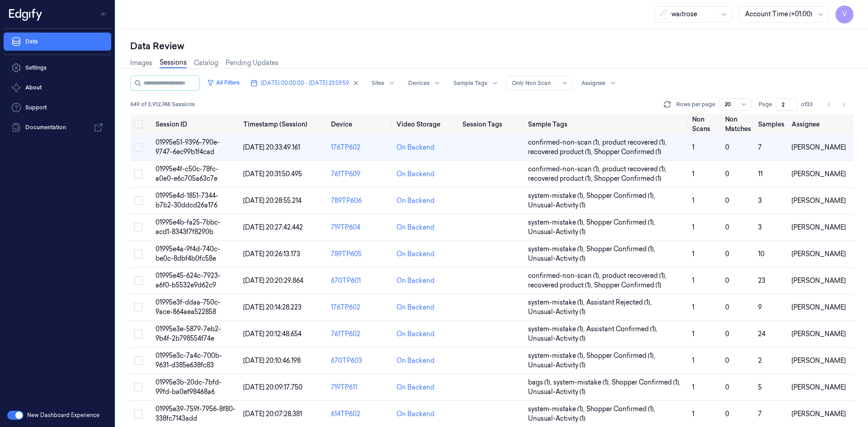 Image resolution: width=868 pixels, height=427 pixels. Describe the element at coordinates (186, 200) in the screenshot. I see `span: 01995e4d-1851-7344-b7b2-30ddcd26a176` at that location.